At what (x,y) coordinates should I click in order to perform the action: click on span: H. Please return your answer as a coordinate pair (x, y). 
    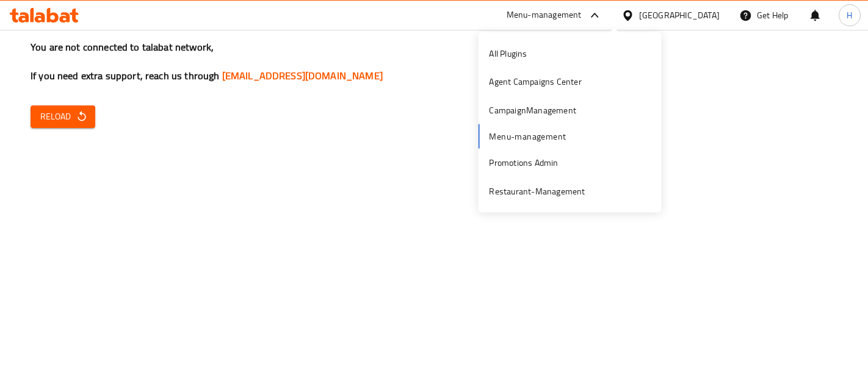
    Looking at the image, I should click on (849, 15).